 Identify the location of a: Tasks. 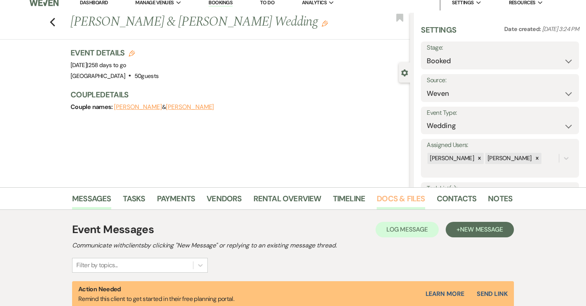
(134, 201).